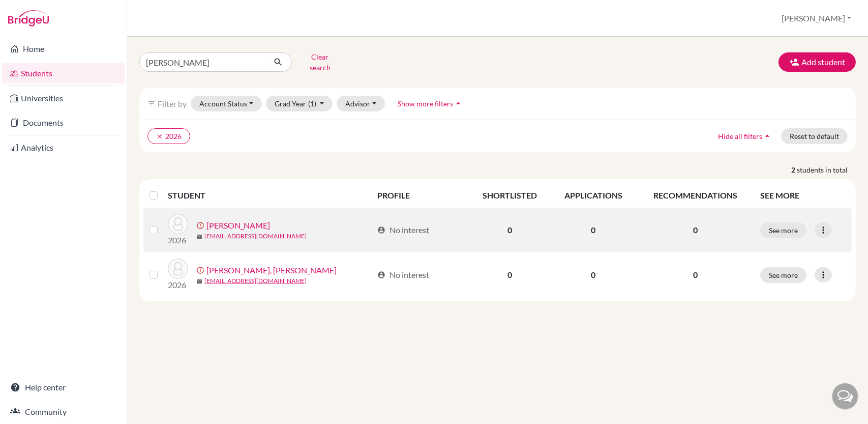  What do you see at coordinates (178, 224) in the screenshot?
I see `img: Makkar, Jaiveer` at bounding box center [178, 224].